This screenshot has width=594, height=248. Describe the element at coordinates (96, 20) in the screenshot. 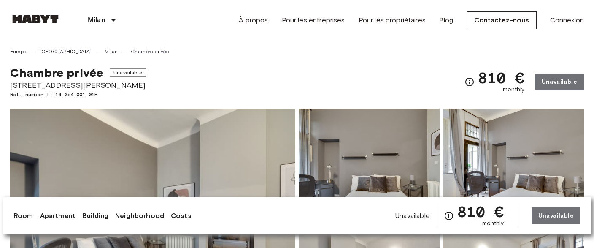

I see `p: Milan` at that location.